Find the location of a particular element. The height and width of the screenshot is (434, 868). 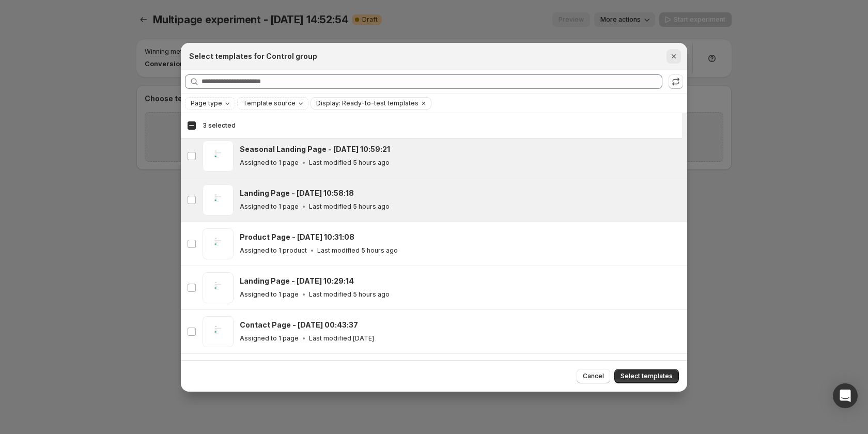

span: Cancel is located at coordinates (593, 376).